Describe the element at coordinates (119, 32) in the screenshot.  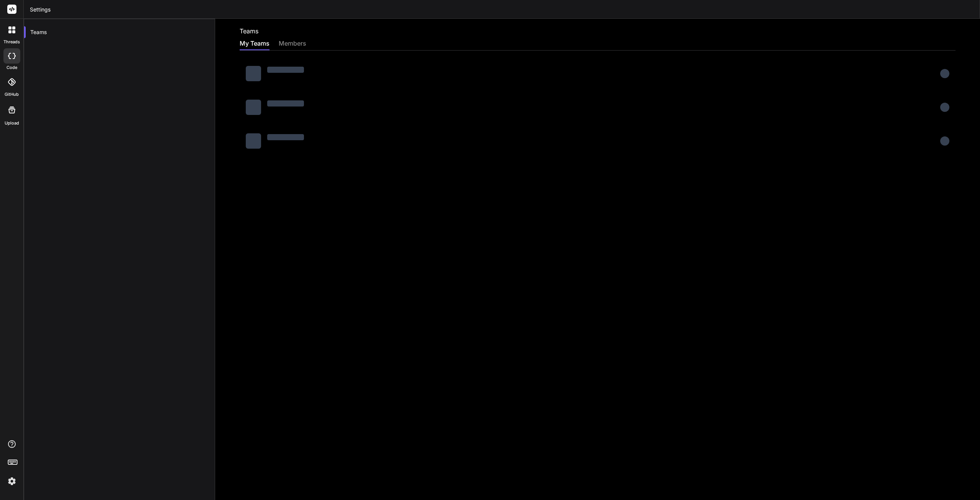
I see `div: Teams` at that location.